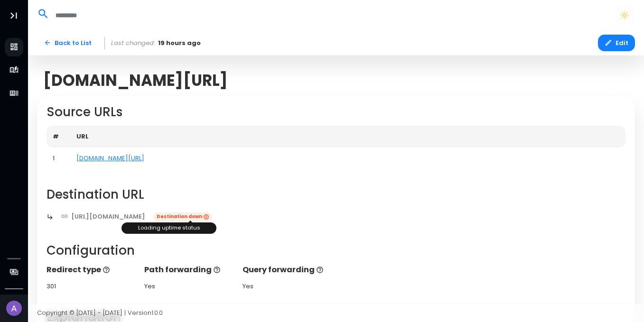 The image size is (644, 322). What do you see at coordinates (179, 43) in the screenshot?
I see `span: 19 hours ago` at bounding box center [179, 43].